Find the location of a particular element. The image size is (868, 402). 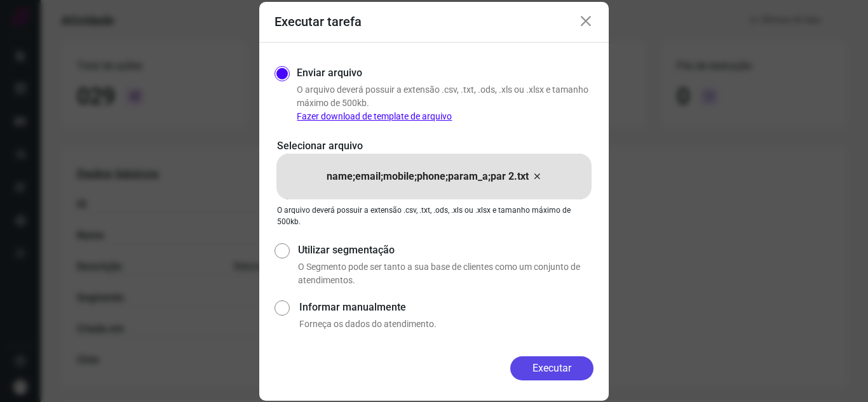

label: Enviar arquivo is located at coordinates (329, 73).